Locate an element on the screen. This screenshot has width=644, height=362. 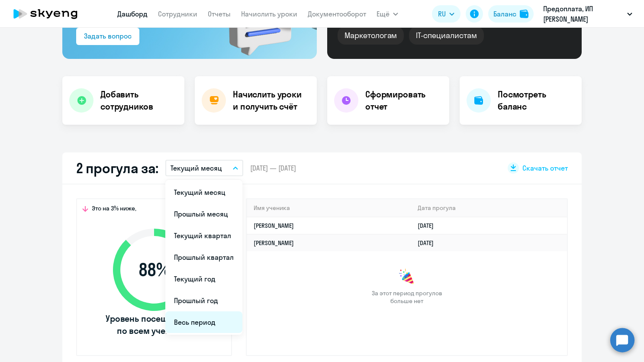
h2: 2 прогула за: is located at coordinates (117, 168).